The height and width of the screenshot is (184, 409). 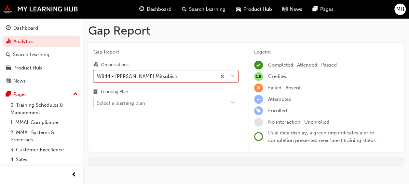 I want to click on span: learningRecordVerb_ATTEMPT-icon, so click(x=258, y=99).